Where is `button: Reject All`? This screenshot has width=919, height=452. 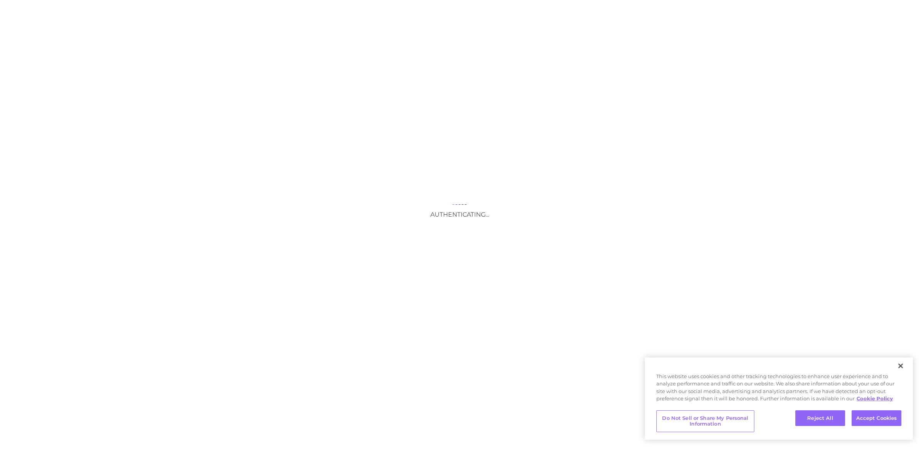 button: Reject All is located at coordinates (821, 419).